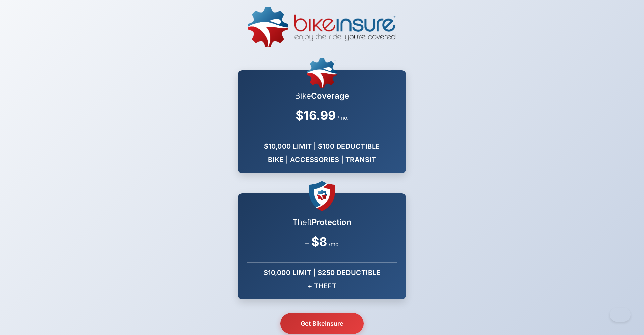 The width and height of the screenshot is (644, 335). What do you see at coordinates (322, 160) in the screenshot?
I see `div: BIKE | ACCESSORIES | TRANSIT` at bounding box center [322, 160].